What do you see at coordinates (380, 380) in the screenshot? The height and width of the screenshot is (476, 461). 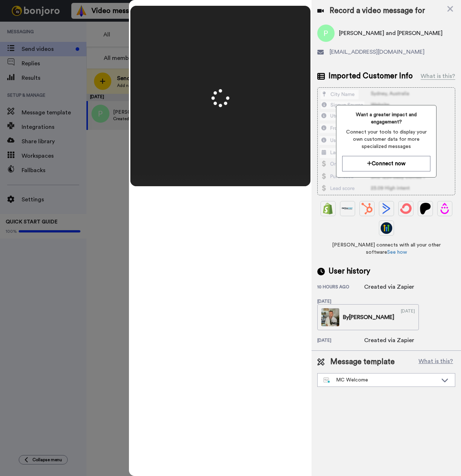 I see `div: MC Welcome` at bounding box center [380, 380].